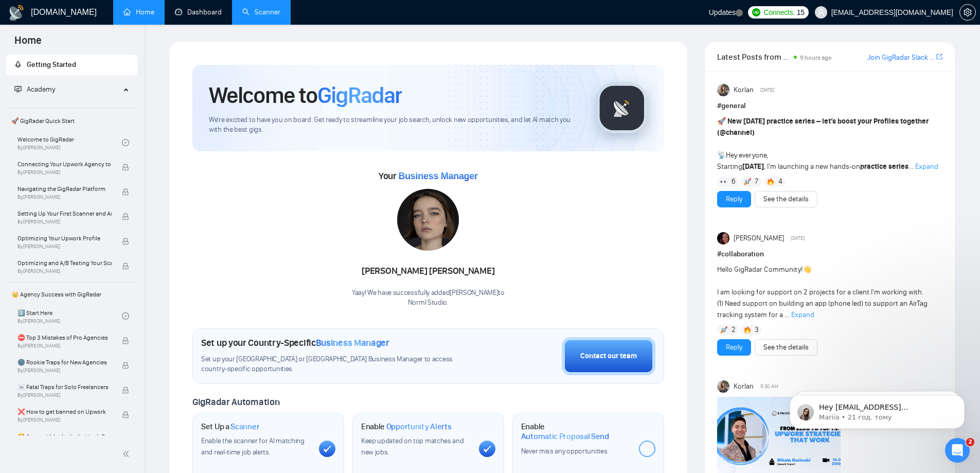 The height and width of the screenshot is (473, 980). I want to click on span: 🚀 GigRadar Quick Start, so click(72, 121).